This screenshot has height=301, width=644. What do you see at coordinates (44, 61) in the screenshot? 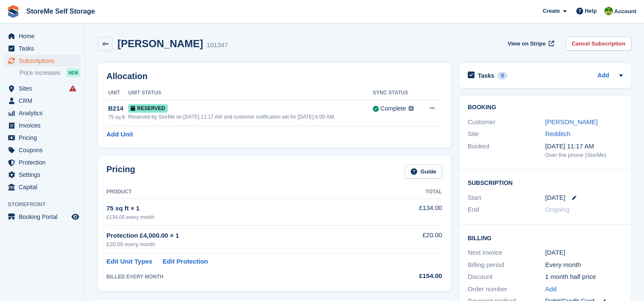
I see `span: Subscriptions` at bounding box center [44, 61].